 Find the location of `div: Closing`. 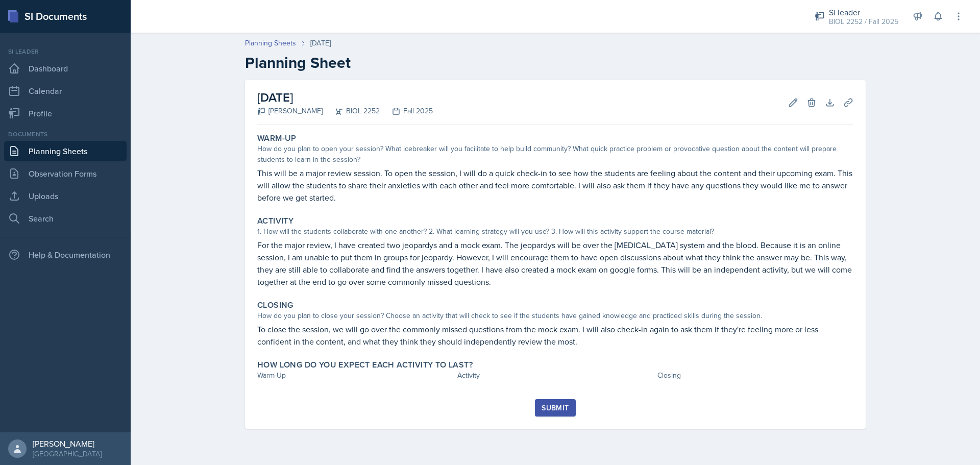

div: Closing is located at coordinates (755, 375).